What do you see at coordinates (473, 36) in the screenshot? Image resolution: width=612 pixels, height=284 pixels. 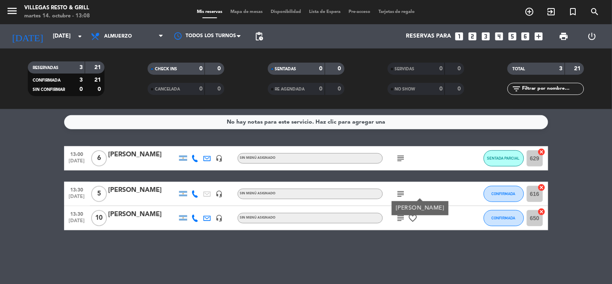 I see `i: looks_two` at bounding box center [473, 36].